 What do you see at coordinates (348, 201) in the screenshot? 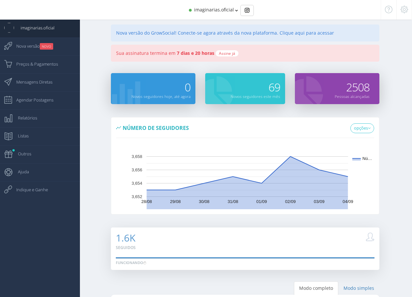
I see `text: 04/09` at bounding box center [348, 201].